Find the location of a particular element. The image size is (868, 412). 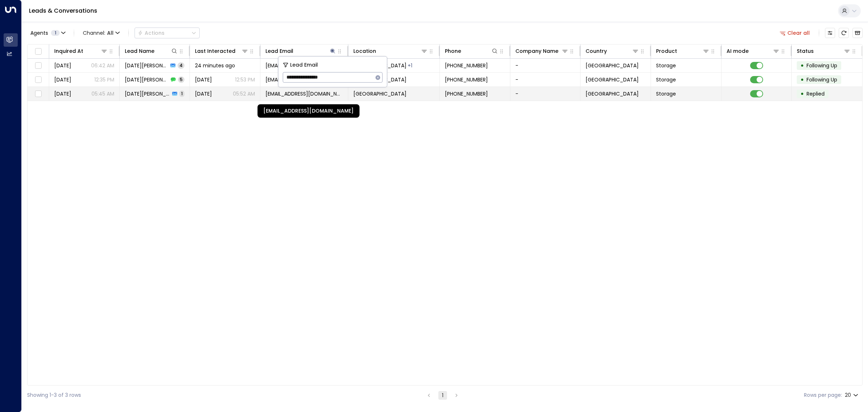

button: Agents1 is located at coordinates (47, 33).